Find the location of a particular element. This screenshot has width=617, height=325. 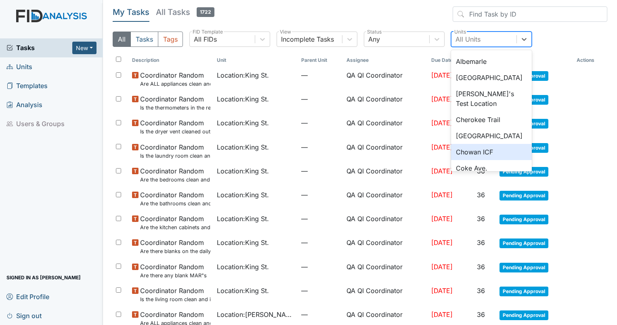

input: Find Task by ID is located at coordinates (530, 14).